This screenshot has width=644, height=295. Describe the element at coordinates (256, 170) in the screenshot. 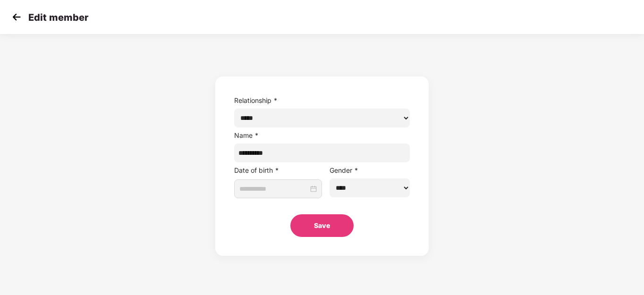

I see `label: Date of birth *` at that location.